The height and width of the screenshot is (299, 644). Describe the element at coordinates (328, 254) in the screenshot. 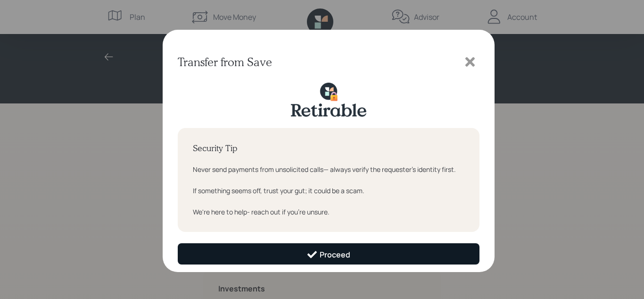

I see `div: Proceed` at that location.